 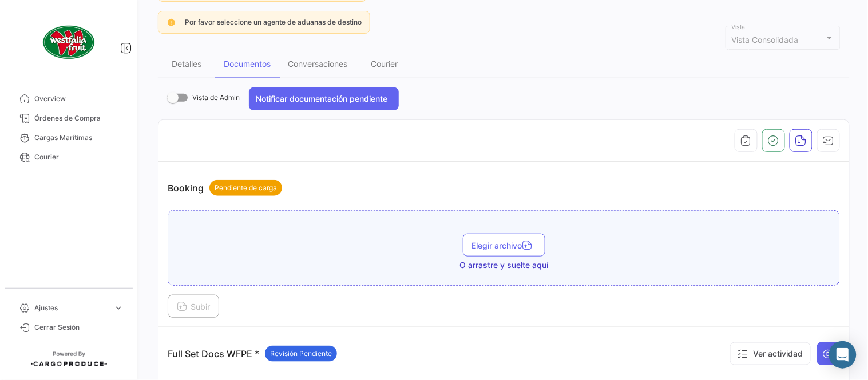 What do you see at coordinates (193, 306) in the screenshot?
I see `span: Subir` at bounding box center [193, 306].